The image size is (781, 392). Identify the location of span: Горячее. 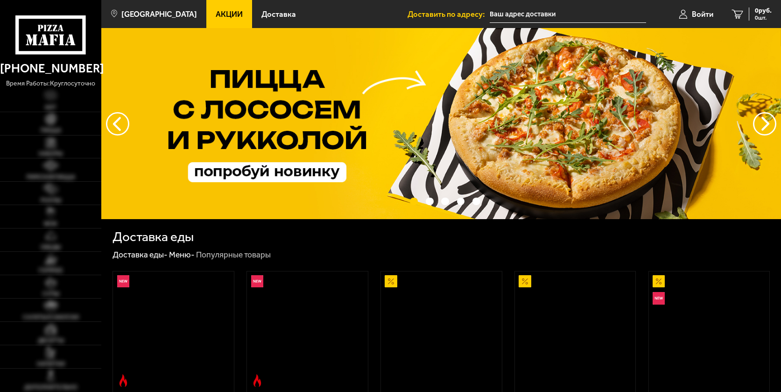
(51, 270).